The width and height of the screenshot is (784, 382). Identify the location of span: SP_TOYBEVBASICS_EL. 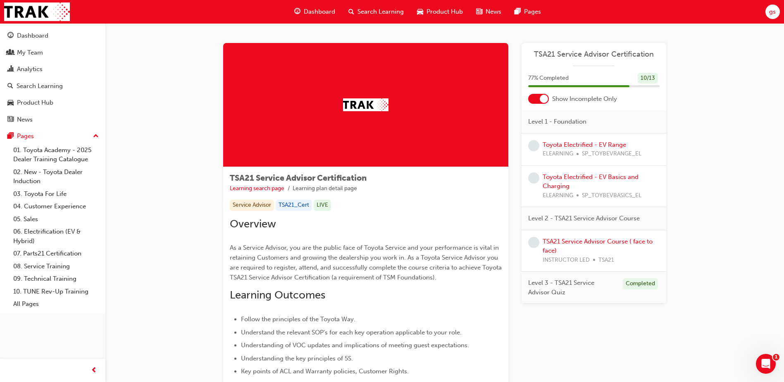
(611, 195).